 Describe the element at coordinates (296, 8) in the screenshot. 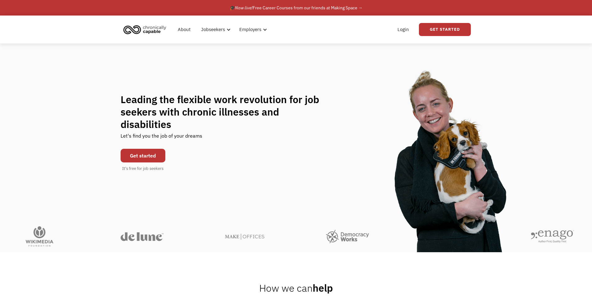

I see `div: 🎓 Free Career Courses from our friends at Making Space →` at that location.